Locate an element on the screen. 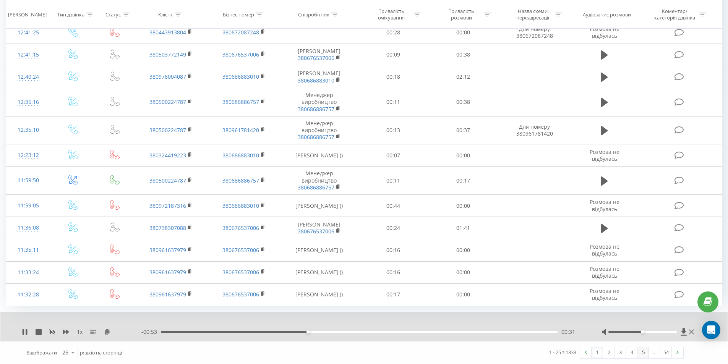 This screenshot has height=364, width=728. div: 11:35:11 is located at coordinates (28, 250).